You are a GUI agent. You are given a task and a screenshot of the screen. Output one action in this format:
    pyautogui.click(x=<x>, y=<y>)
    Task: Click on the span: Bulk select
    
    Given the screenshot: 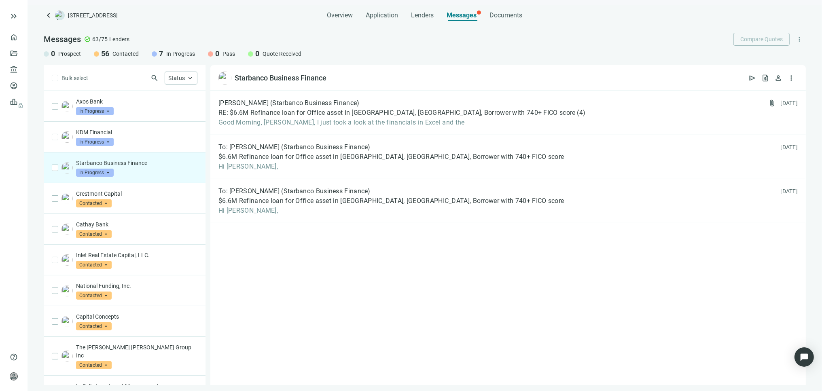 What is the action you would take?
    pyautogui.click(x=75, y=78)
    